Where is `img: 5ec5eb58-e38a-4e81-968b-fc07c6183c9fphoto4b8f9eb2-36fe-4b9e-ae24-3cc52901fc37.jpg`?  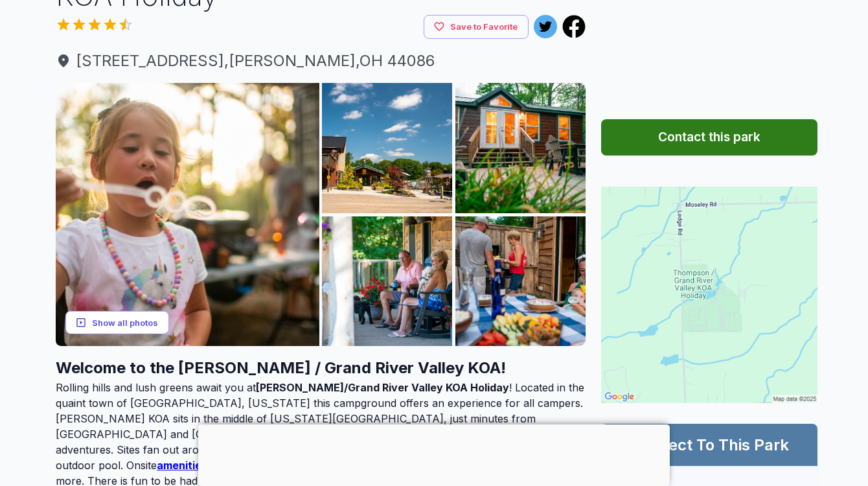
img: 5ec5eb58-e38a-4e81-968b-fc07c6183c9fphoto4b8f9eb2-36fe-4b9e-ae24-3cc52901fc37.jpg is located at coordinates (520, 281).